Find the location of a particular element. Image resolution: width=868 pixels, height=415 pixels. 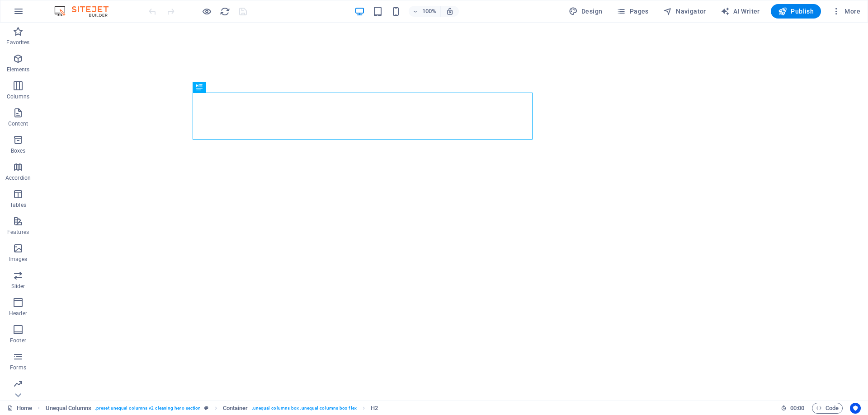

span: . unequal-columns-box .unequal-columns-box-flex is located at coordinates (304, 408).